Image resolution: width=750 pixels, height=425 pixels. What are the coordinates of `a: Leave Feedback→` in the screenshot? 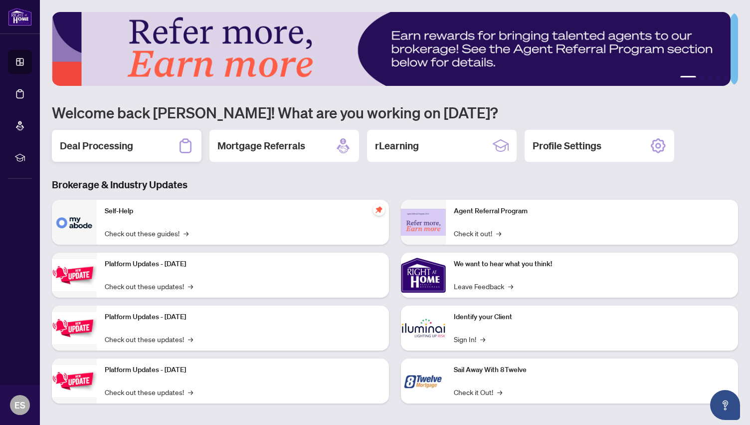 It's located at (483, 286).